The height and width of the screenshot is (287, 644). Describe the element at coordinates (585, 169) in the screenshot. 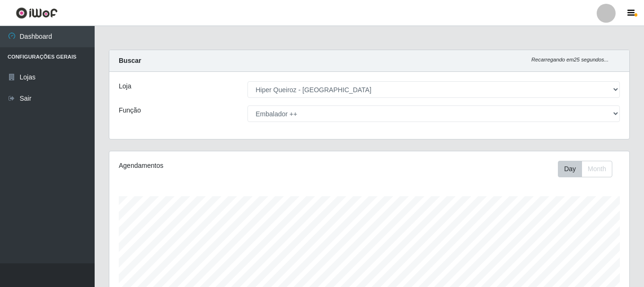

I see `div: First group` at that location.